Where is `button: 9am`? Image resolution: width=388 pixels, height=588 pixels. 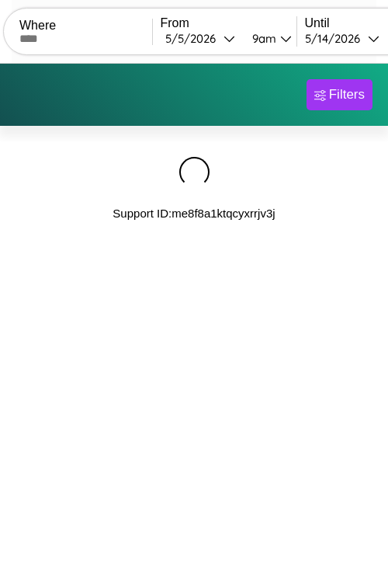
button: 9am is located at coordinates (267, 38).